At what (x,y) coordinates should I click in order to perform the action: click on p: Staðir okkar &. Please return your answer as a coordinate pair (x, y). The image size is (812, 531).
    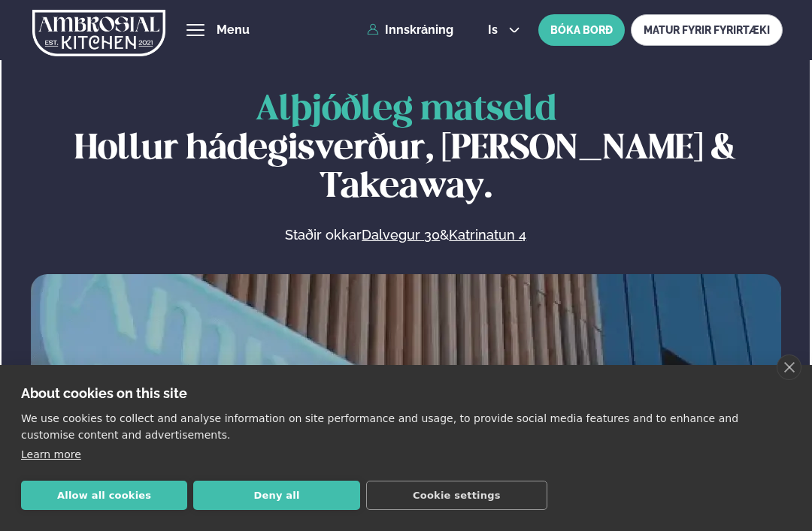
    Looking at the image, I should click on (406, 235).